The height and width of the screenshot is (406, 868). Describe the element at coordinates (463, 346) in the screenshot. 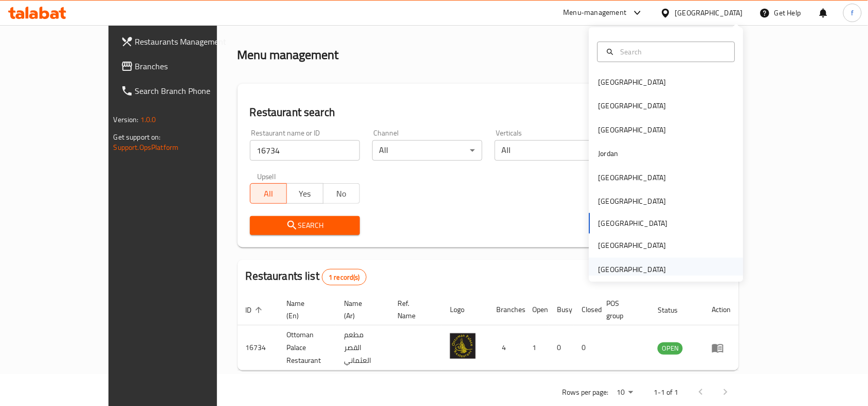

I see `img: Ottoman Palace Restaurant` at that location.